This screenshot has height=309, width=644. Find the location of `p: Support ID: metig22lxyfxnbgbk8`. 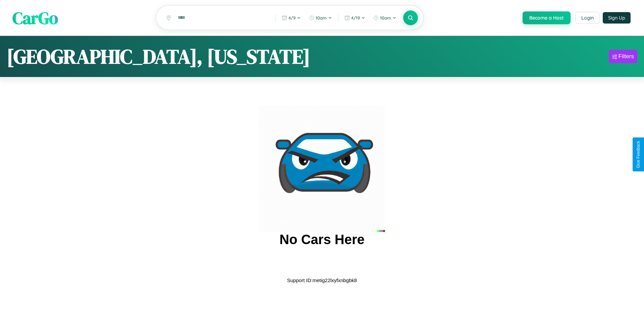

p: Support ID: metig22lxyfxnbgbk8 is located at coordinates (322, 280).